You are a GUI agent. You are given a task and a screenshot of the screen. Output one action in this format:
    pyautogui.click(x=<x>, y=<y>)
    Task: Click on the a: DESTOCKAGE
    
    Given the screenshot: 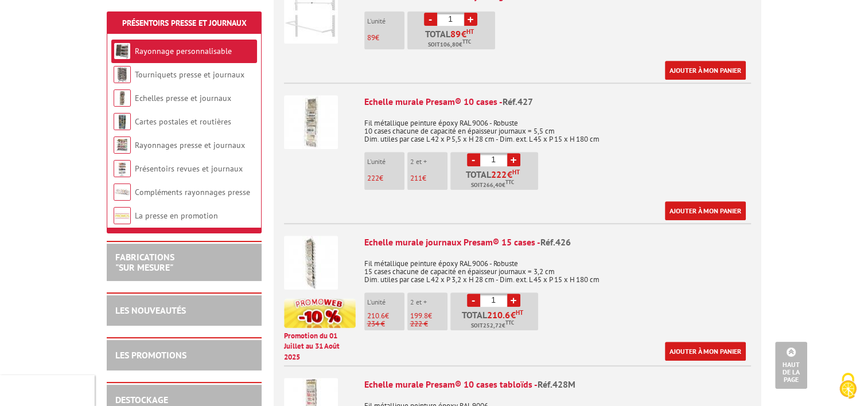 What is the action you would take?
    pyautogui.click(x=141, y=400)
    